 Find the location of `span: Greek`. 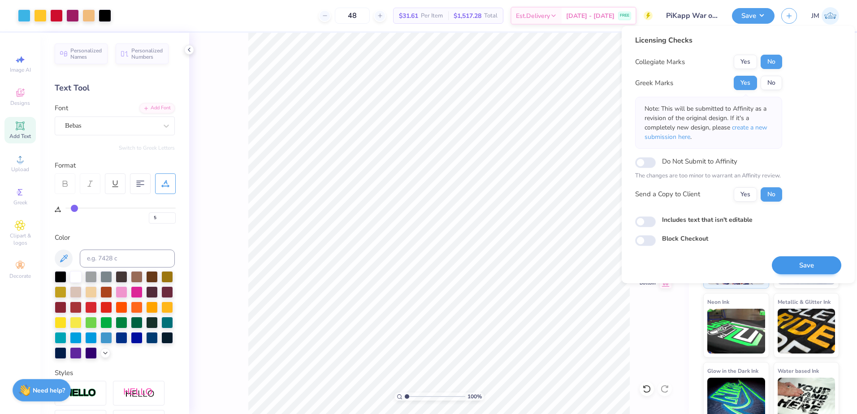

span: Greek is located at coordinates (20, 202).